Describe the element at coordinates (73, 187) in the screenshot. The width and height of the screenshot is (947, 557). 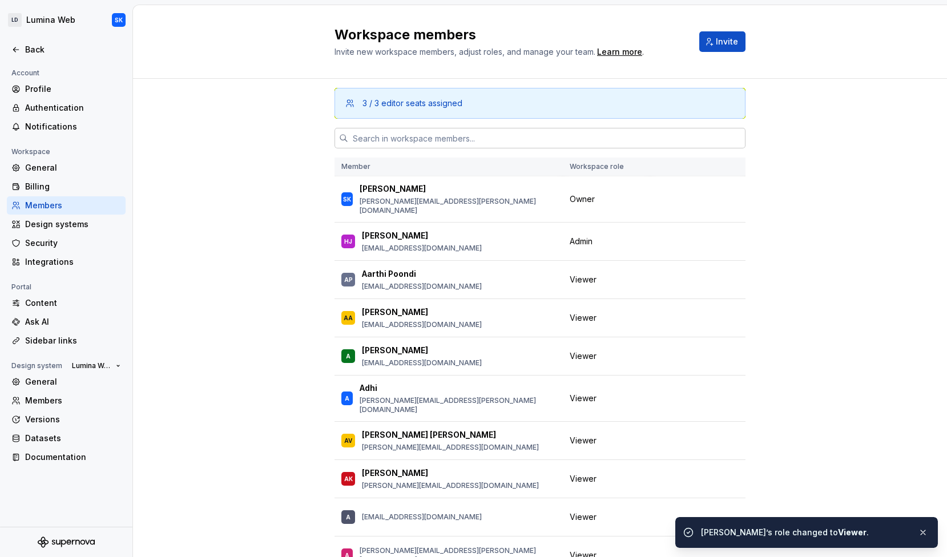
I see `div: Billing` at that location.